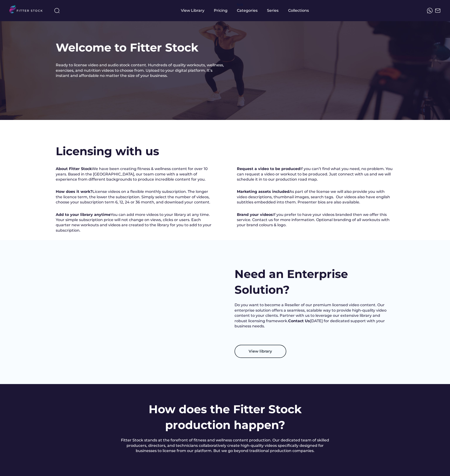  I want to click on img: Frame%2051.svg, so click(438, 11).